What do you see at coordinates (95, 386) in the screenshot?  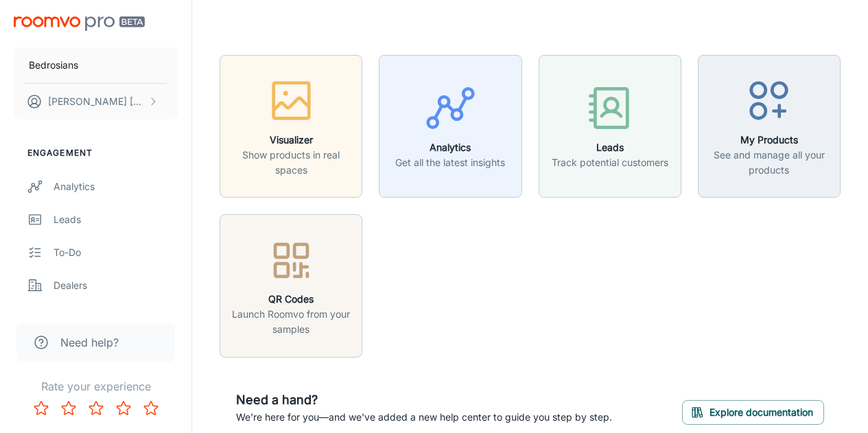 I see `p: Rate your experience` at bounding box center [95, 386].